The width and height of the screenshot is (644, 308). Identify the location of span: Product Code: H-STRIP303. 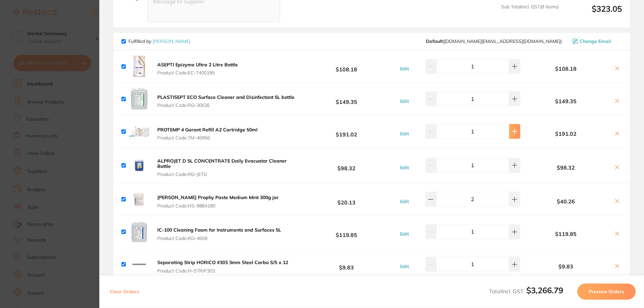
(222, 271).